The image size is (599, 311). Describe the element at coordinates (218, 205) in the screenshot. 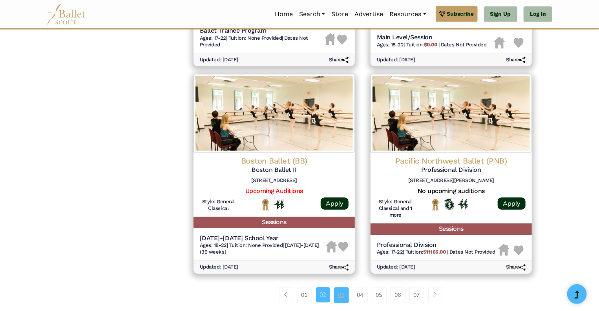

I see `h6: Style: General Classical` at that location.